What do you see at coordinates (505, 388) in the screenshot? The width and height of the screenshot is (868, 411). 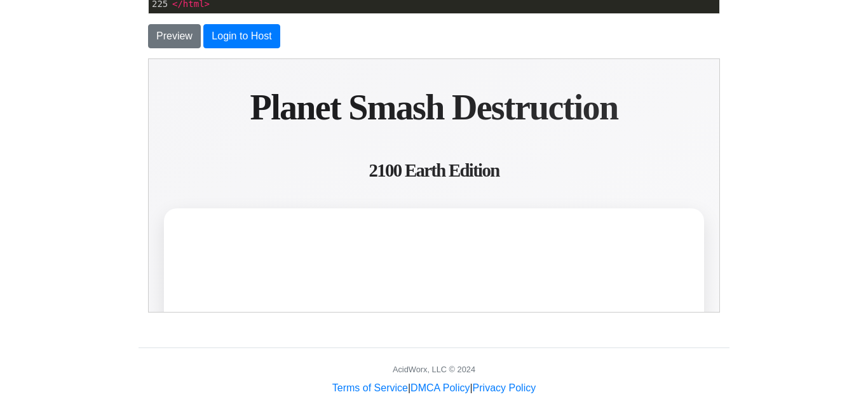 I see `a: Privacy Policy` at bounding box center [505, 388].